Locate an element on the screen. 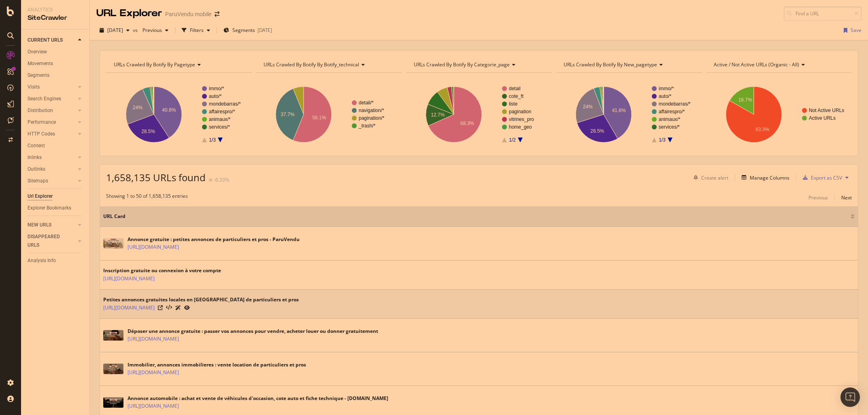 The image size is (868, 415). text: vitrines_pro is located at coordinates (521, 120).